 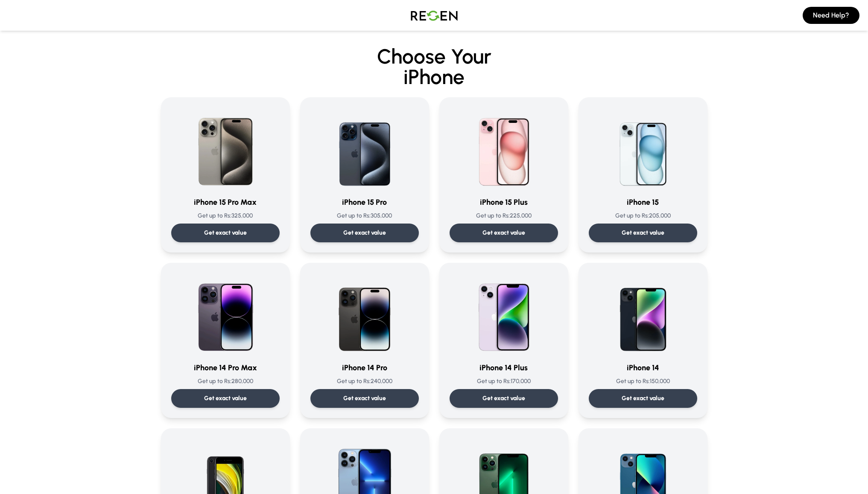 I want to click on span: Choose Your, so click(x=435, y=57).